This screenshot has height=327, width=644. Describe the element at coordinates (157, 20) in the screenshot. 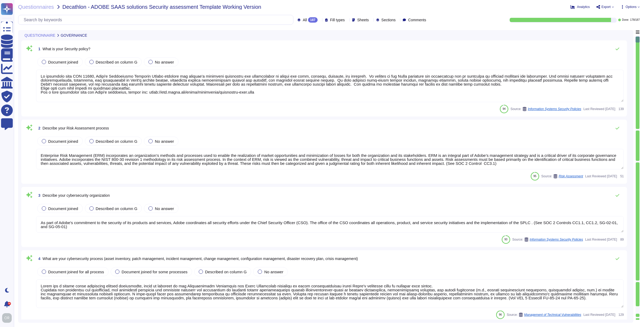

I see `input: Search by keywords` at that location.